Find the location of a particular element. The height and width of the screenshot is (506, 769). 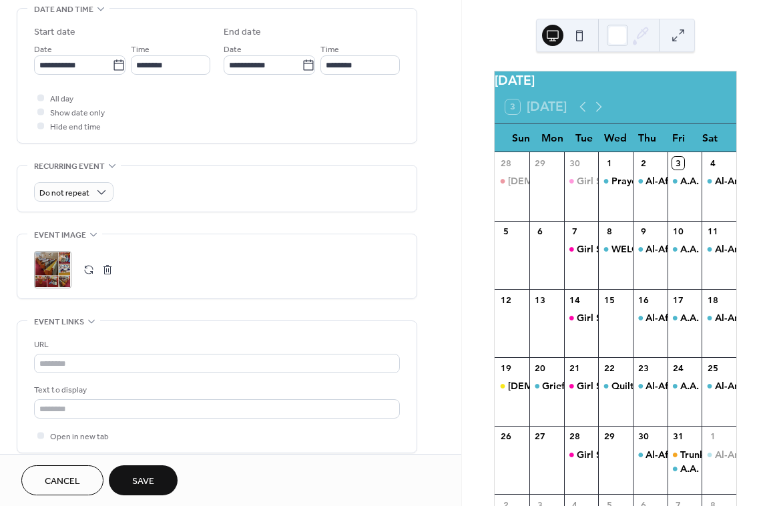

div: 11 is located at coordinates (713, 232).